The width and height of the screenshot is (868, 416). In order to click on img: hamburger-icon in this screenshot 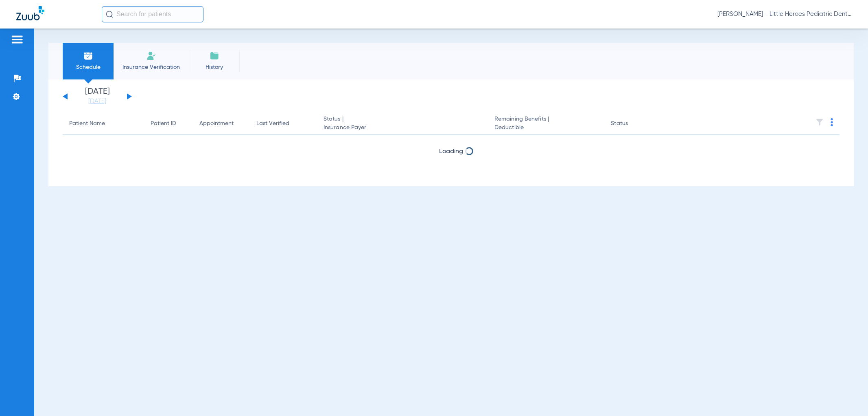, I will do `click(17, 39)`.